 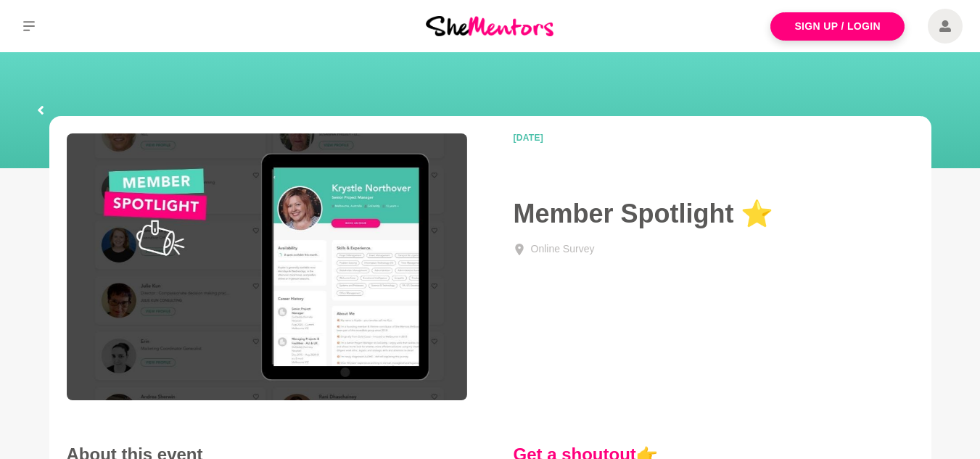 What do you see at coordinates (837, 26) in the screenshot?
I see `a: Sign Up / Login` at bounding box center [837, 26].